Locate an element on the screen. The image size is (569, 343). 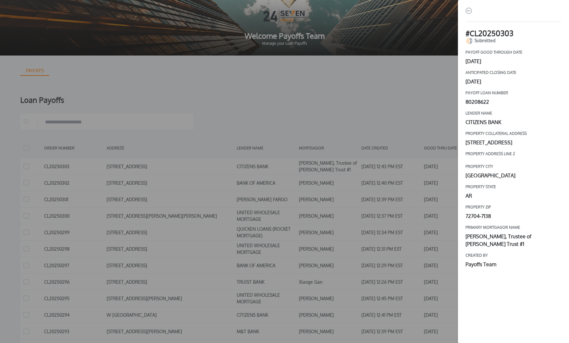
div: CITIZENS BANK is located at coordinates (513, 122).